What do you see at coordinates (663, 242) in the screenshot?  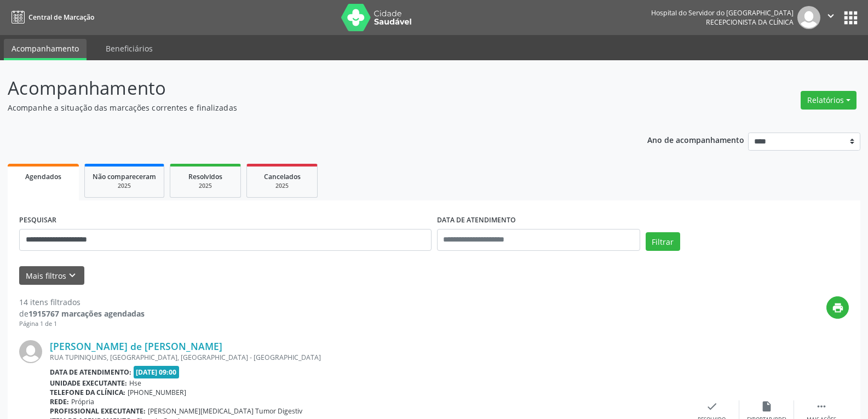 I see `button: Filtrar` at bounding box center [663, 242].